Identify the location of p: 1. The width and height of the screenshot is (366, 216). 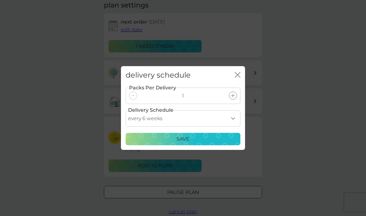
(183, 96).